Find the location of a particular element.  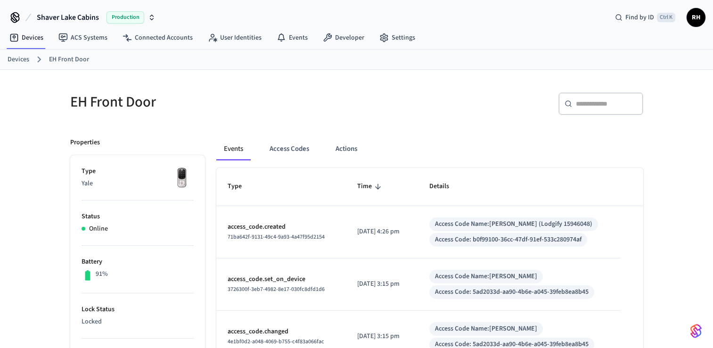

p: Status is located at coordinates (138, 216).